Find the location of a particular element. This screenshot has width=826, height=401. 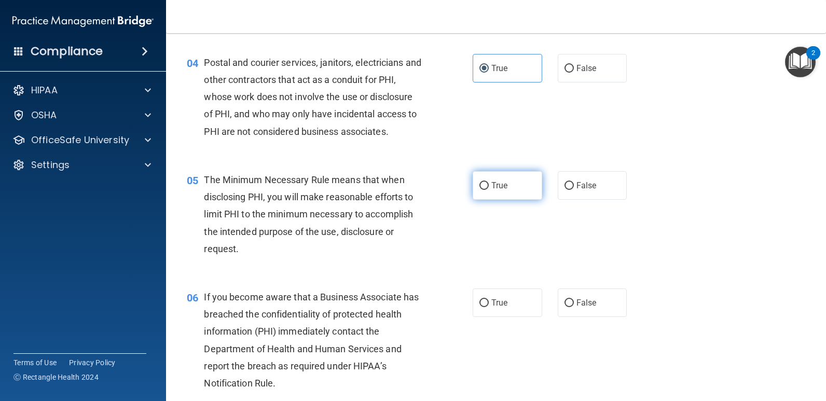

p: Settings is located at coordinates (50, 165).